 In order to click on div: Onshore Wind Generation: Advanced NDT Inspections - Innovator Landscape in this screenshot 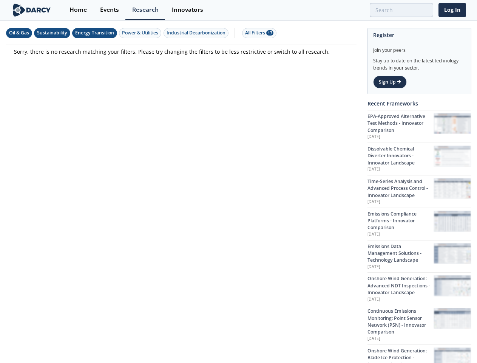, I will do `click(400, 285)`.